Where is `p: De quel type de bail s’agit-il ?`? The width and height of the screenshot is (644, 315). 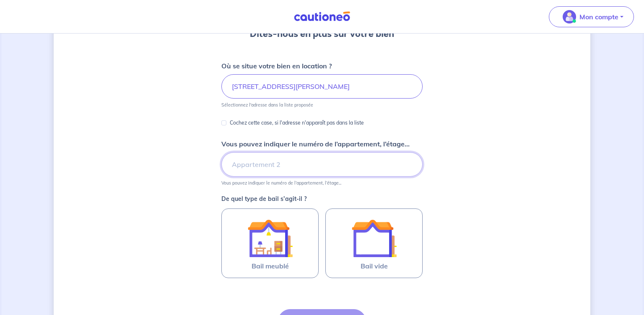
p: De quel type de bail s’agit-il ? is located at coordinates (322, 199).